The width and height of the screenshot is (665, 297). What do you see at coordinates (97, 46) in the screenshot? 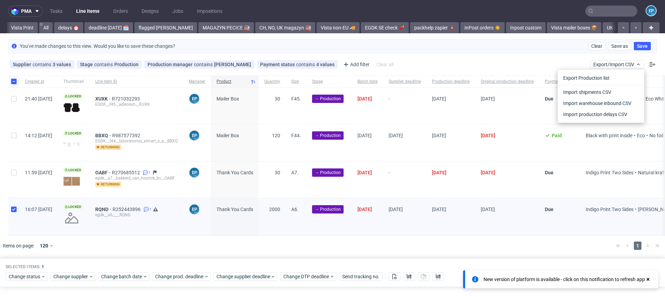
I see `p: You've made changes to this view. Would you like to save these changes?` at bounding box center [97, 46].